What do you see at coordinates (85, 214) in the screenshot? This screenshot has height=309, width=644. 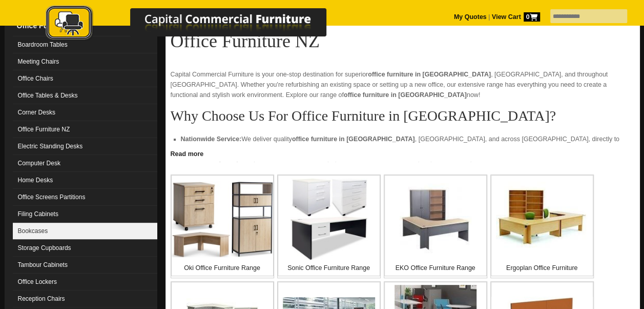 I see `a: Filing Cabinets` at bounding box center [85, 214].